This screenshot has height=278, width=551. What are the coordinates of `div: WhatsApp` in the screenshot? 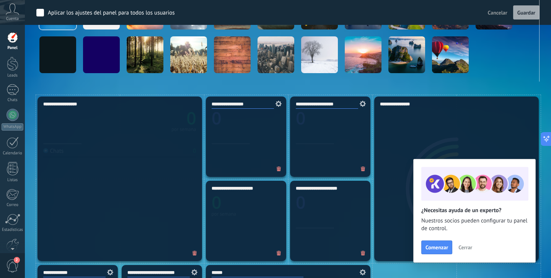 It's located at (12, 127).